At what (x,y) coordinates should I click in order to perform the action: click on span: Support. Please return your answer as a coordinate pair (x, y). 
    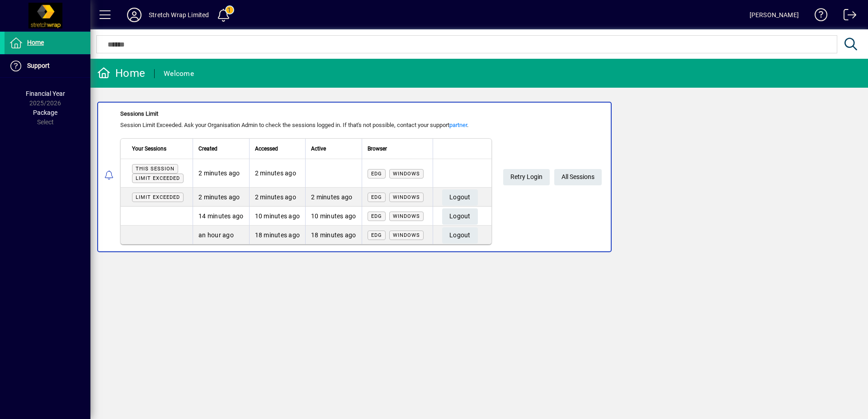
    Looking at the image, I should click on (39, 66).